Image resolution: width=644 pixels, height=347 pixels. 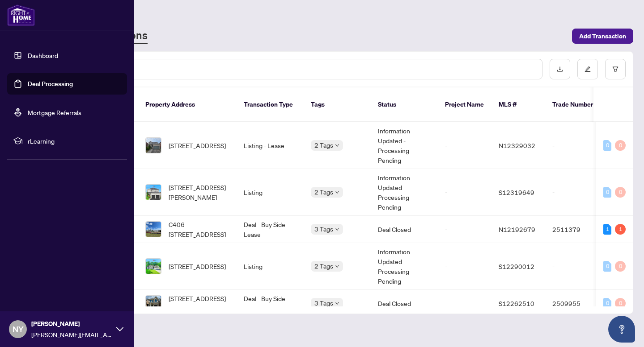 What do you see at coordinates (576, 304) in the screenshot?
I see `td: 2509955` at bounding box center [576, 304].